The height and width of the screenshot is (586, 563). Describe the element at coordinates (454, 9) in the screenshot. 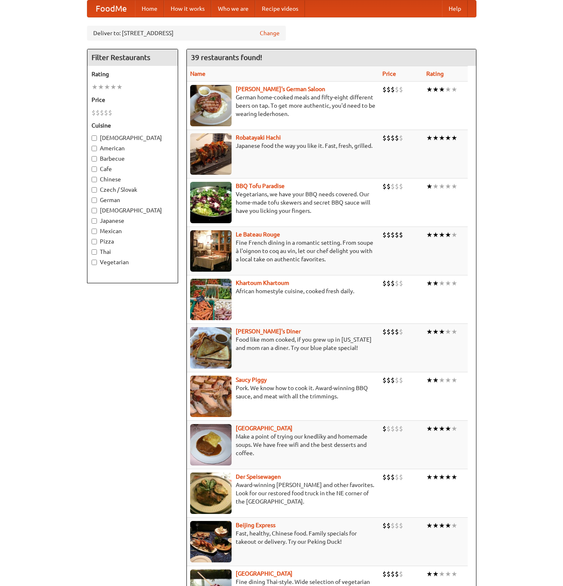

I see `a: Help` at that location.